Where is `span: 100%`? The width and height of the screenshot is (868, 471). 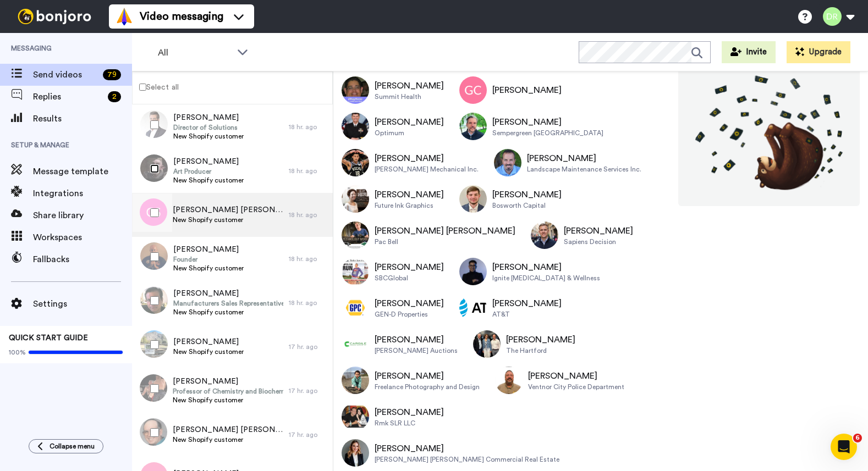 span: 100% is located at coordinates (17, 352).